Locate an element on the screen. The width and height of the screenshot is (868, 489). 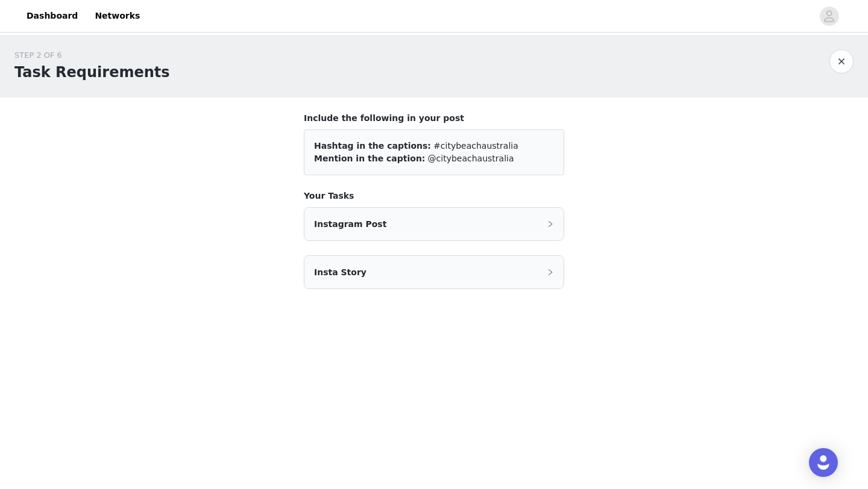
h4: Include the following in your post is located at coordinates (434, 118).